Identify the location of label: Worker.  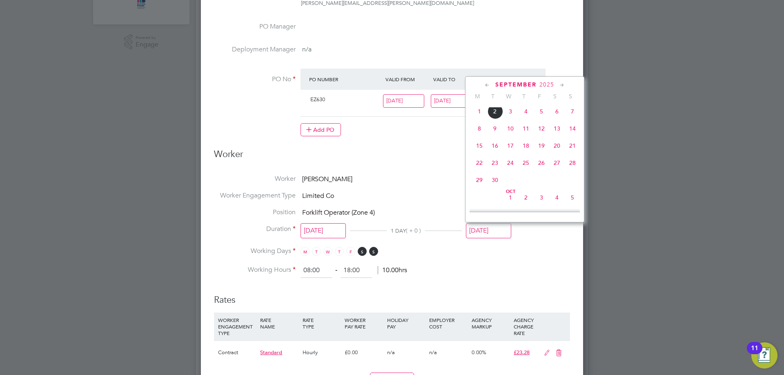
(255, 179).